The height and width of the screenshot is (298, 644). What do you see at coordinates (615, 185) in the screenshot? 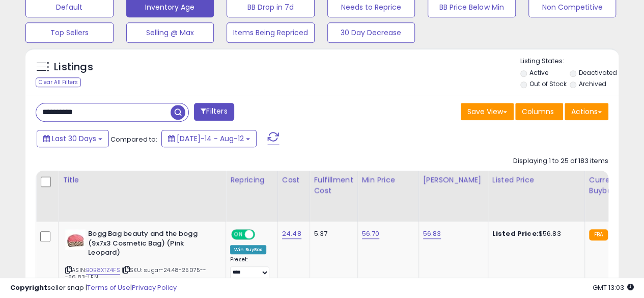
I see `div: Current Buybox Price` at bounding box center [615, 185].